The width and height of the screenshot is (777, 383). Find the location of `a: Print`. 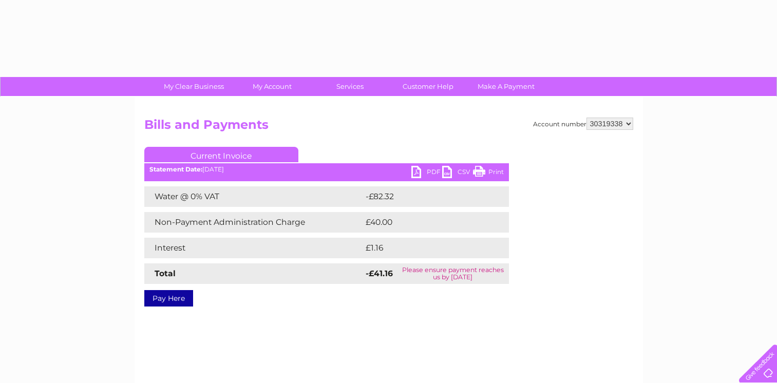

a: Print is located at coordinates (488, 173).